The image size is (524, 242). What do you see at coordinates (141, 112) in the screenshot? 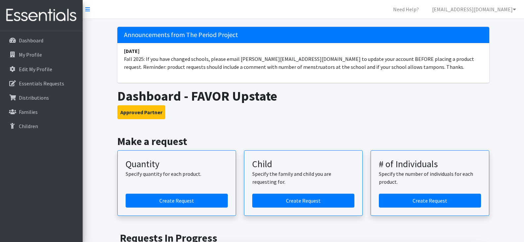
I see `button: Approved Partner` at bounding box center [141, 112].